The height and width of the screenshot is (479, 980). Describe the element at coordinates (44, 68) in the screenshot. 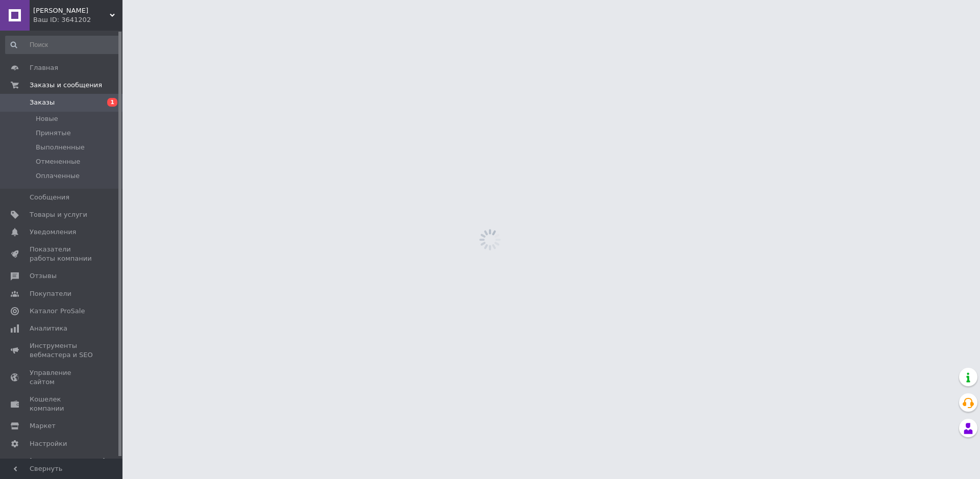

I see `span: Главная` at that location.